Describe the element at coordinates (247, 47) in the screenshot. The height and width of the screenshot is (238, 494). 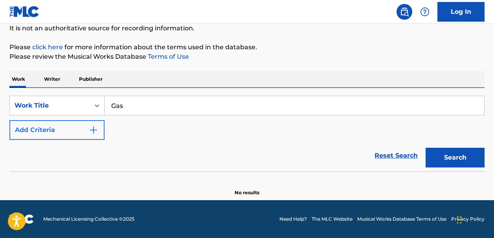
I see `p: Please for more information about the terms used in the database.` at that location.